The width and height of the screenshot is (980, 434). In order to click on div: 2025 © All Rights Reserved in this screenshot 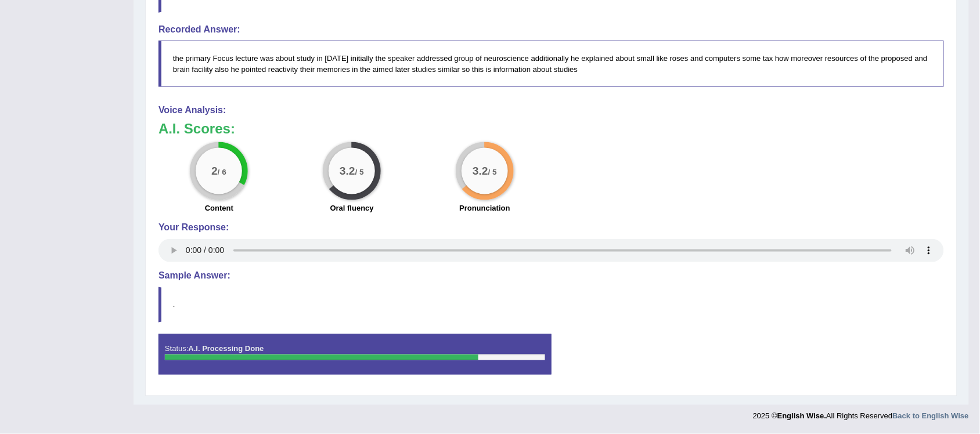, I will do `click(861, 413)`.